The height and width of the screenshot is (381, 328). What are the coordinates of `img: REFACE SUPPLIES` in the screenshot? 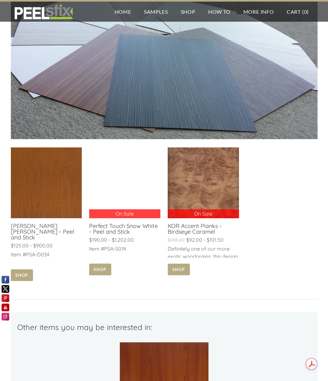 It's located at (43, 12).